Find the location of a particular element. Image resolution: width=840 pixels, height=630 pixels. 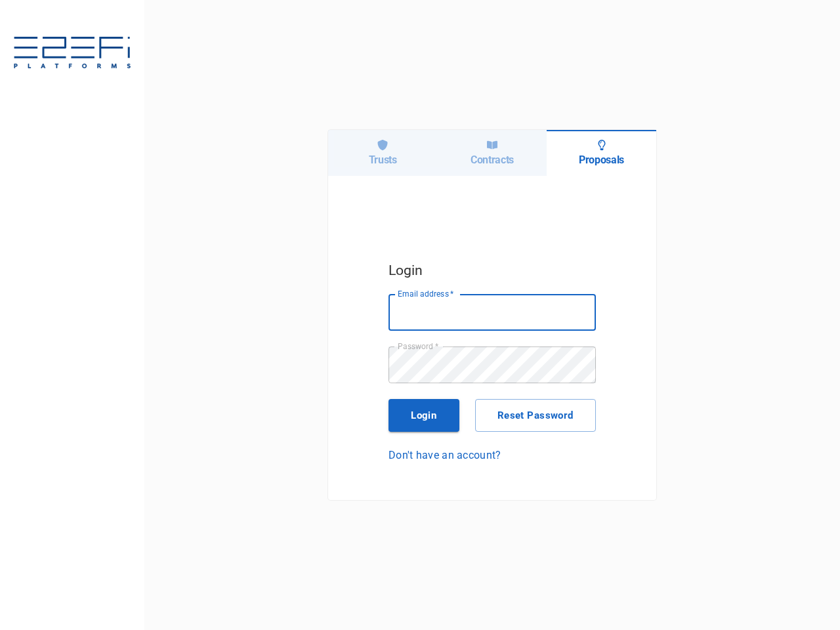

h6: Proposals is located at coordinates (602, 159).